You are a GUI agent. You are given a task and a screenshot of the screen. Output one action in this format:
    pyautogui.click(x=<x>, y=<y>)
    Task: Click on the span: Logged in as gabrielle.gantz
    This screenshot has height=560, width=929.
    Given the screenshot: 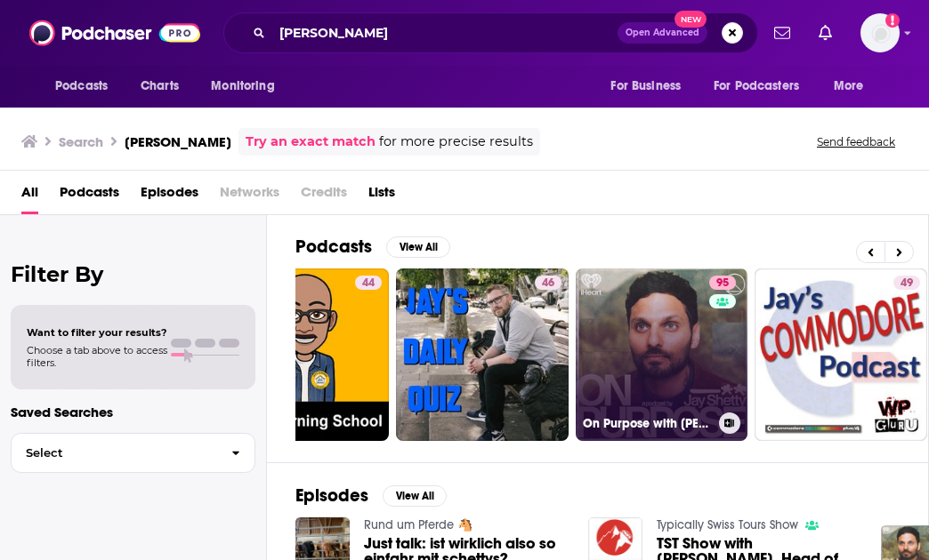 What is the action you would take?
    pyautogui.click(x=880, y=33)
    